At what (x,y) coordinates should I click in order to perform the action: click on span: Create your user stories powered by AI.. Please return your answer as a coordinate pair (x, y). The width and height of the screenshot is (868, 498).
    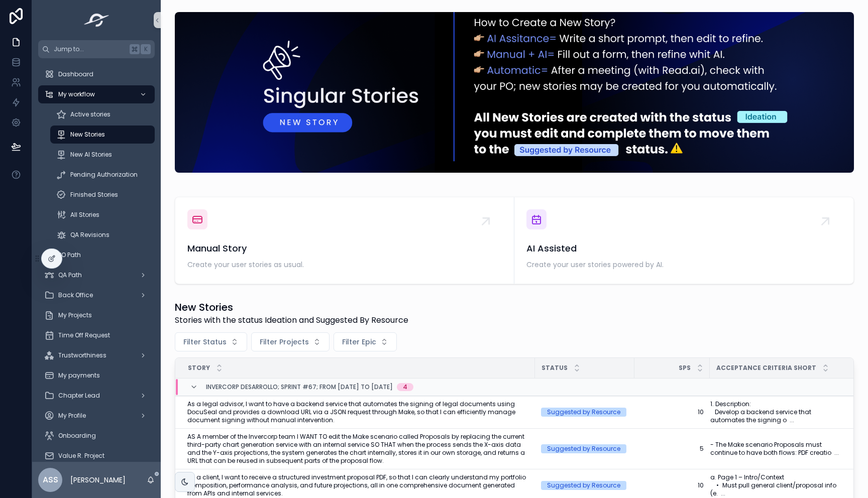
    Looking at the image, I should click on (683, 265).